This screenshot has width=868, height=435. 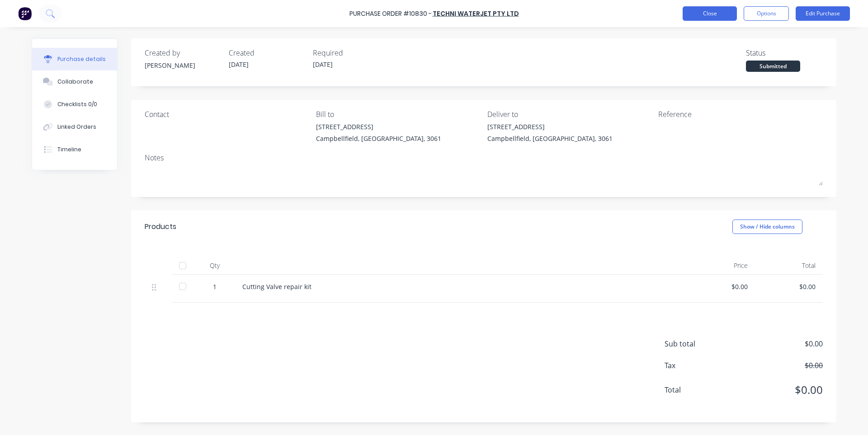 What do you see at coordinates (75, 59) in the screenshot?
I see `button: Purchase details` at bounding box center [75, 59].